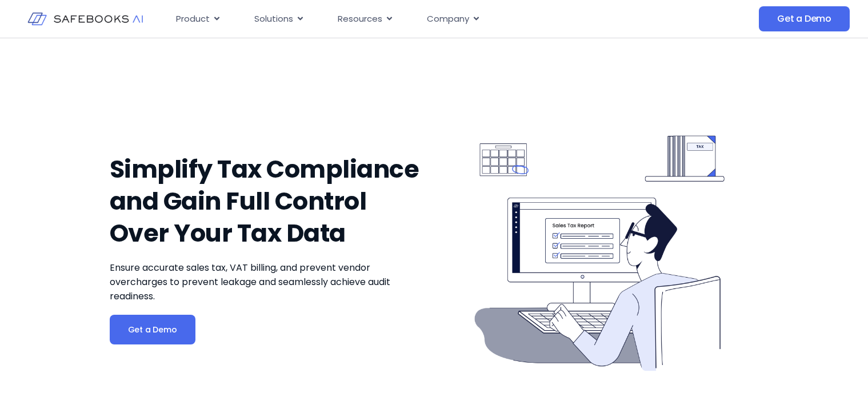 This screenshot has height=417, width=868. What do you see at coordinates (269, 201) in the screenshot?
I see `h1: Simplify Tax Compliance and Gain Full Control Over Your Tax Data` at bounding box center [269, 201].